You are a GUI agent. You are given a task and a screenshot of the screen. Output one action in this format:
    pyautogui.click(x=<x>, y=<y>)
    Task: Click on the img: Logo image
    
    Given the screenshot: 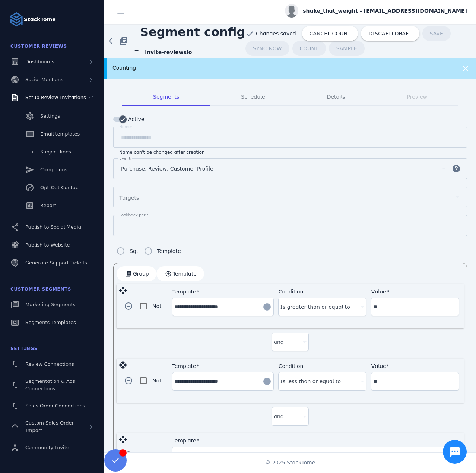 What is the action you would take?
    pyautogui.click(x=16, y=19)
    